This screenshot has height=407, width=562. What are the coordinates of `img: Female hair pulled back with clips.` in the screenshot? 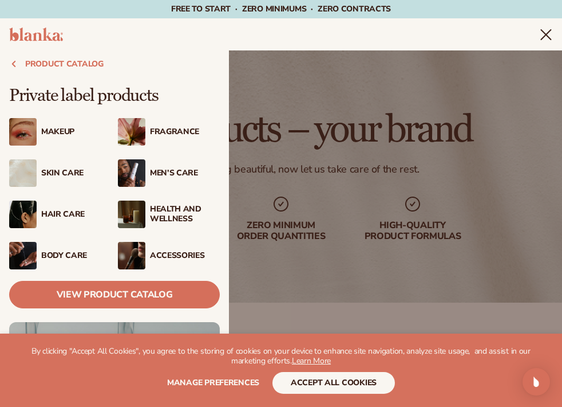 It's located at (23, 214).